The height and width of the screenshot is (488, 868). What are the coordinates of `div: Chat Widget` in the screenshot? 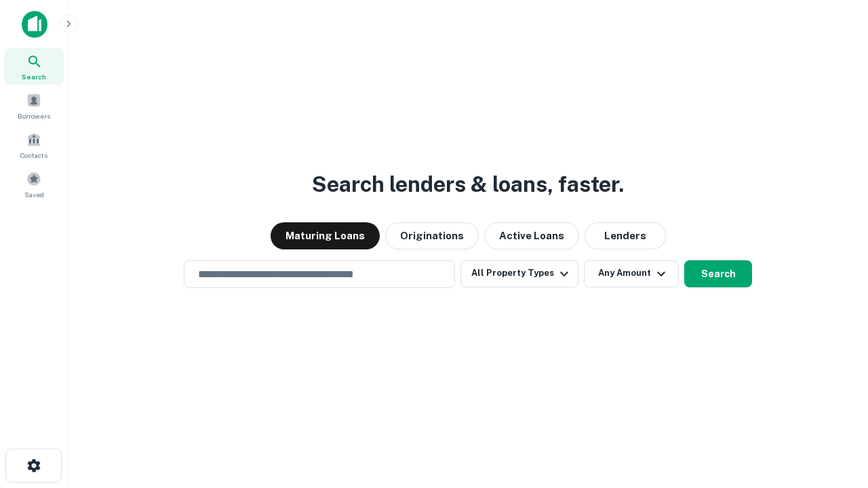 It's located at (834, 369).